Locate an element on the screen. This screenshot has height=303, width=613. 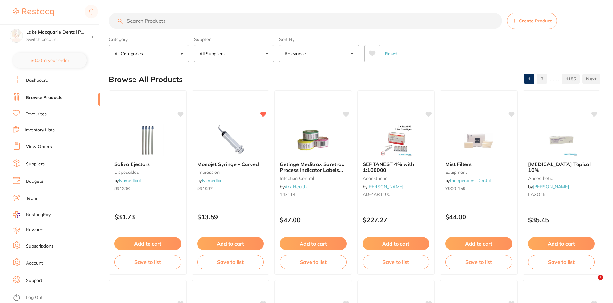
a: Team is located at coordinates (31, 198).